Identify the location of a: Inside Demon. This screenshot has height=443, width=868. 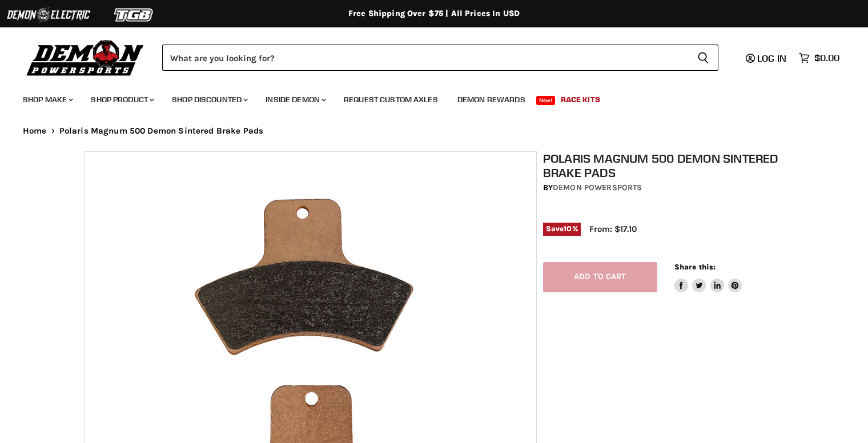
(295, 100).